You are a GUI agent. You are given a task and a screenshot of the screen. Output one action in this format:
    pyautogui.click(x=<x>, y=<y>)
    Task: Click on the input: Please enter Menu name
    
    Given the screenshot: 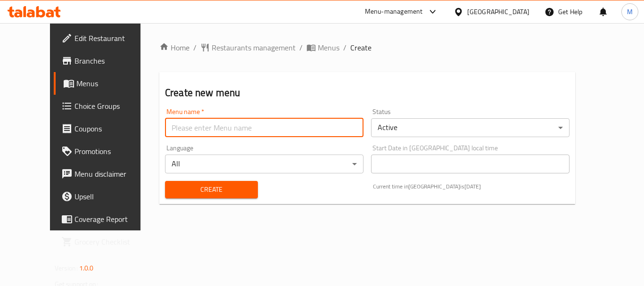 What is the action you would take?
    pyautogui.click(x=264, y=128)
    